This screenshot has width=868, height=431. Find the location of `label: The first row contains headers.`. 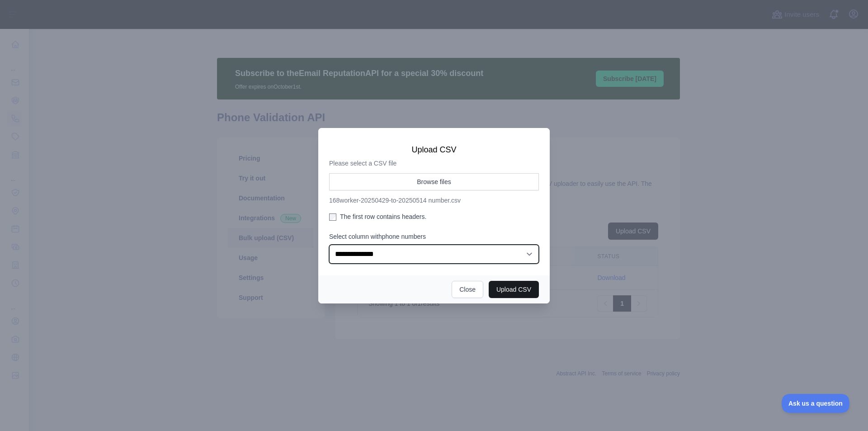

label: The first row contains headers. is located at coordinates (434, 217).